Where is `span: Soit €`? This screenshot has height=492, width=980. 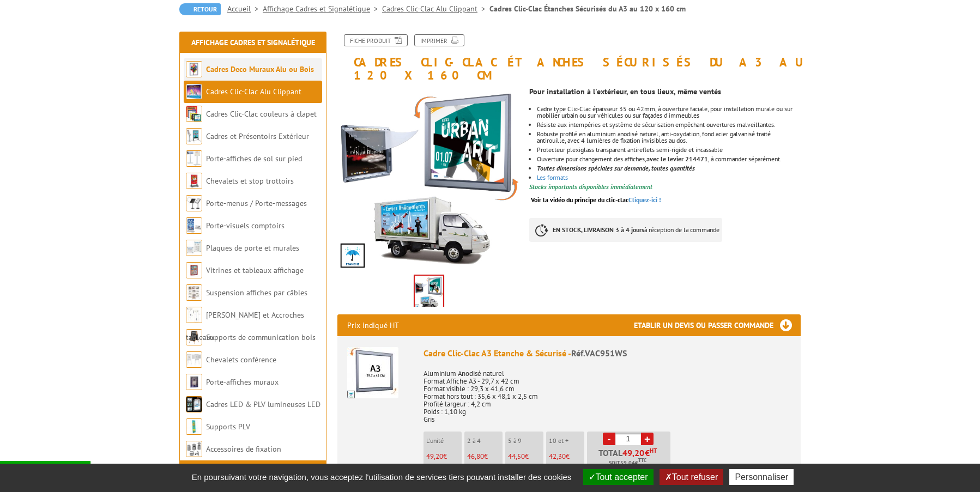 span: Soit € is located at coordinates (627, 463).